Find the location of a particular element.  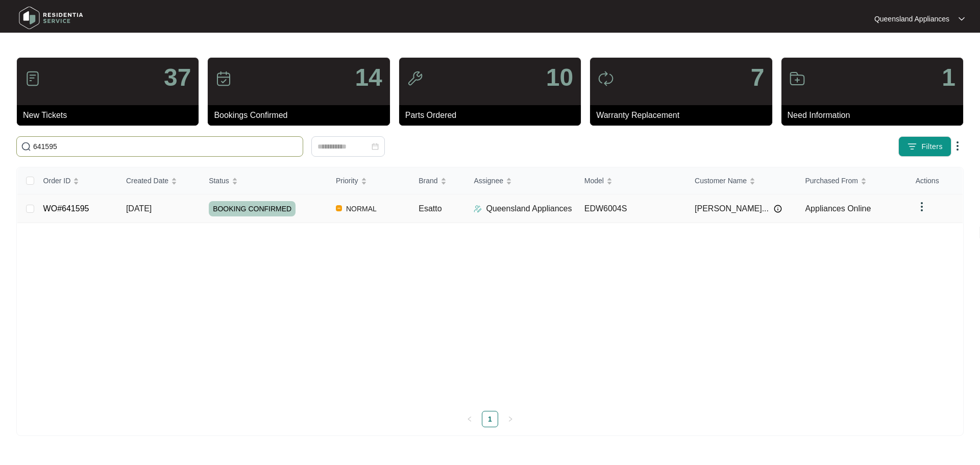

th: Order ID is located at coordinates (77, 181).